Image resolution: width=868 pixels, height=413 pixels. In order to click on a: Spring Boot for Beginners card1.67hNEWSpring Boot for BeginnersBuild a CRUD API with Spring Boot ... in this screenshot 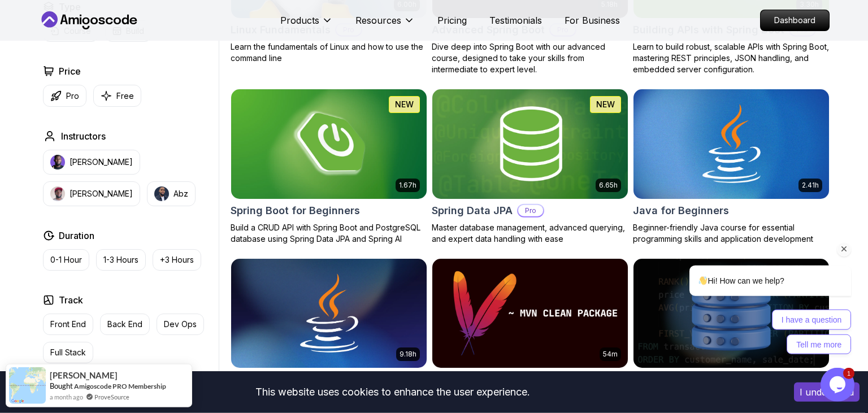, I will do `click(329, 166)`.